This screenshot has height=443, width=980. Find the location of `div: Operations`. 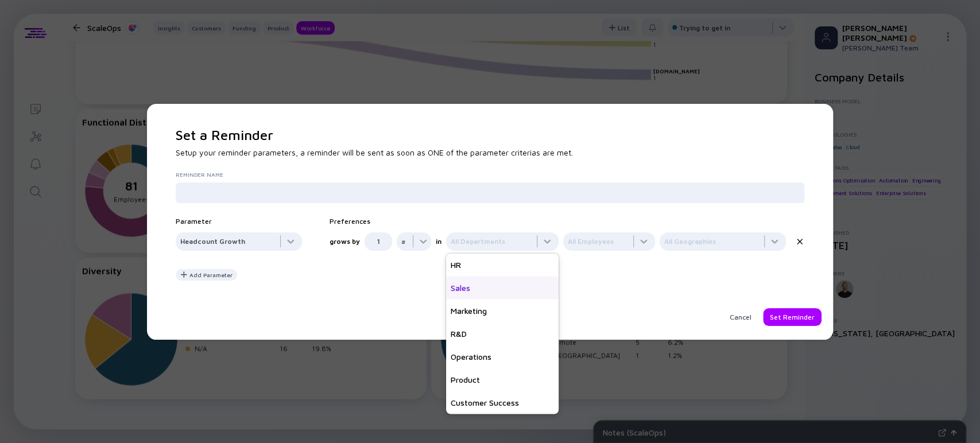

div: Operations is located at coordinates (502, 357).